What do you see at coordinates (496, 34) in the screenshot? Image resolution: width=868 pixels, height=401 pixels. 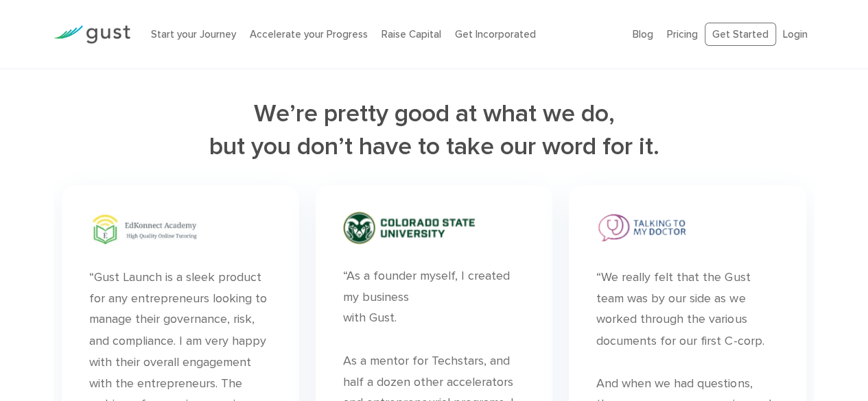 I see `a: Get Incorporated` at bounding box center [496, 34].